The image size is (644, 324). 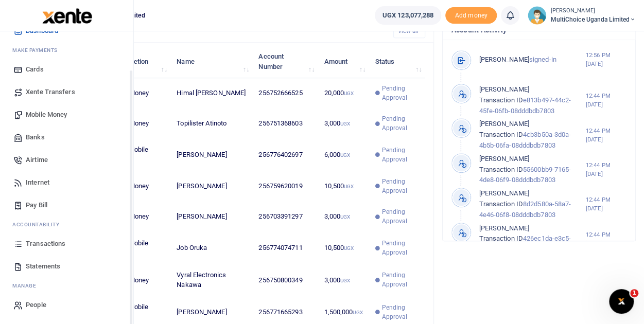 I want to click on a: Transactions, so click(x=66, y=244).